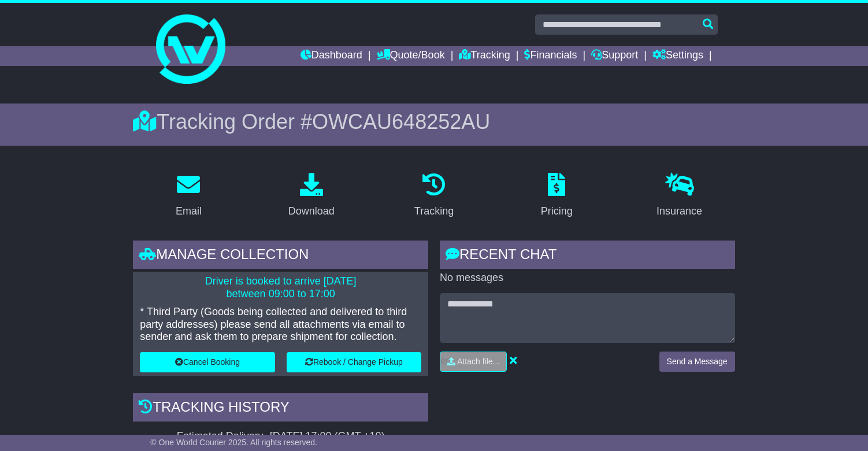  I want to click on a: Email, so click(188, 196).